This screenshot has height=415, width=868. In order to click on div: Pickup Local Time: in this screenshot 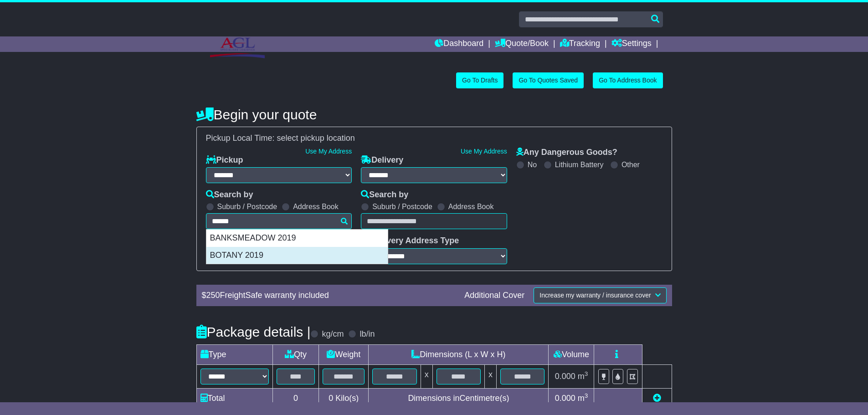, I will do `click(434, 139)`.